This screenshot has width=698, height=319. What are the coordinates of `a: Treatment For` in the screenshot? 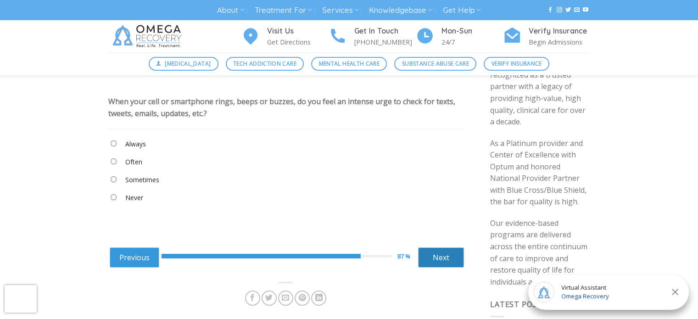 It's located at (283, 10).